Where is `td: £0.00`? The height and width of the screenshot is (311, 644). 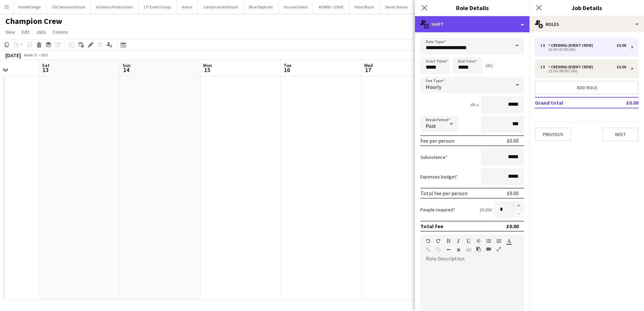
td: £0.00 is located at coordinates (622, 103).